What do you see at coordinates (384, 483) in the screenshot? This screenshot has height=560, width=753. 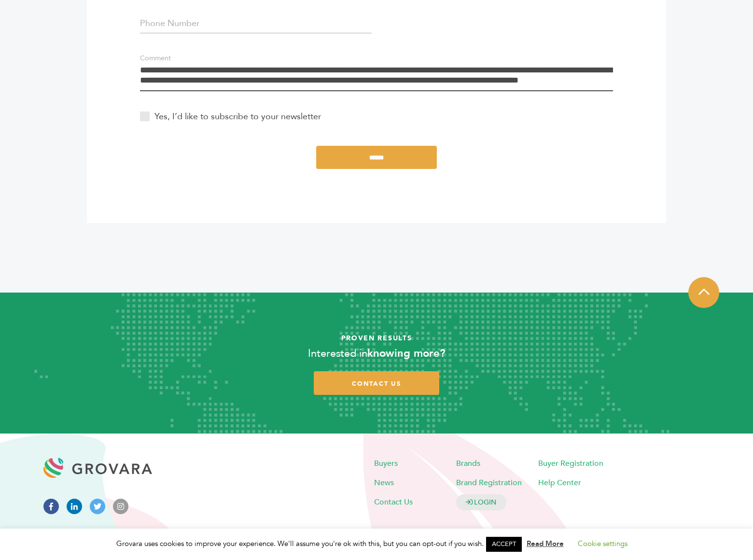 I see `span: News` at bounding box center [384, 483].